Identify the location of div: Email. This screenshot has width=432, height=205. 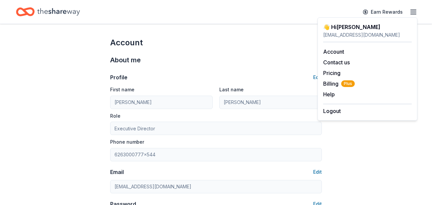
(117, 172).